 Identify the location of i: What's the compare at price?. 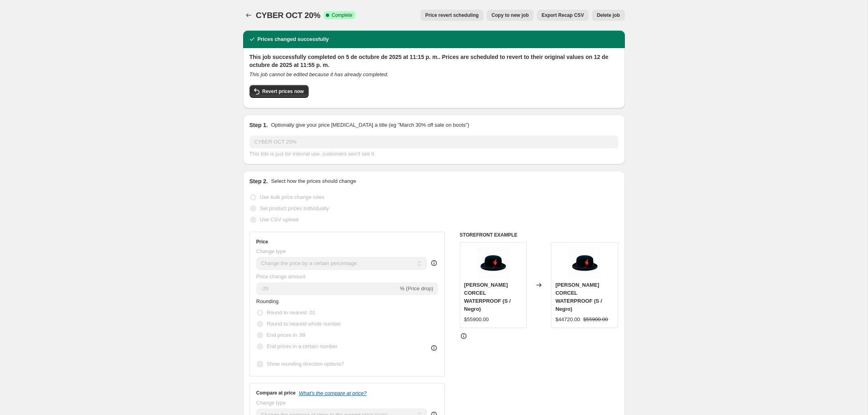
(333, 393).